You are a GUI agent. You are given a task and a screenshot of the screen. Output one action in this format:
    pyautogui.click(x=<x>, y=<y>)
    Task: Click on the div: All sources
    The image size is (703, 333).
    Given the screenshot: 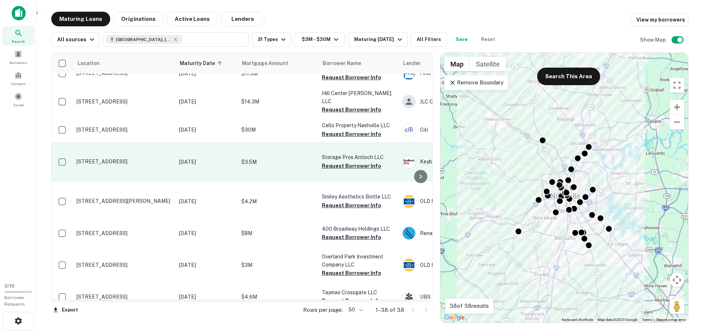 What is the action you would take?
    pyautogui.click(x=76, y=40)
    